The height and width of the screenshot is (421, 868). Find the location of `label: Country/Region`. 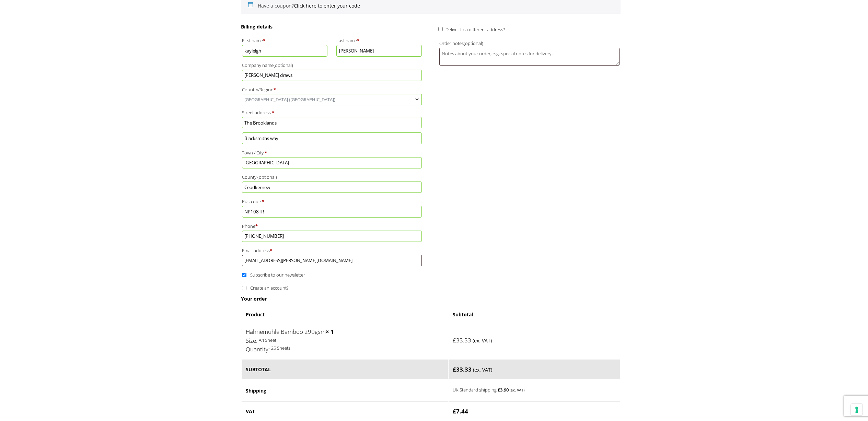

label: Country/Region is located at coordinates (332, 90).